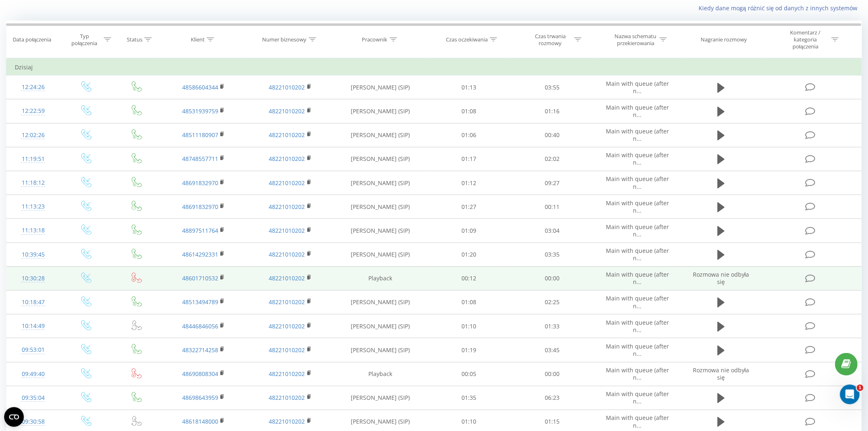 The height and width of the screenshot is (431, 868). What do you see at coordinates (198, 39) in the screenshot?
I see `div: Klient` at bounding box center [198, 39].